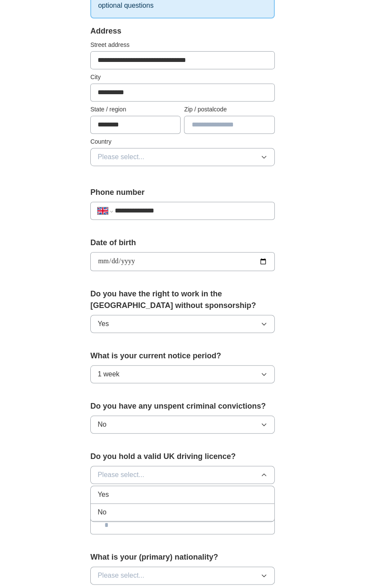 The height and width of the screenshot is (588, 365). What do you see at coordinates (182, 45) in the screenshot?
I see `label: Street address` at bounding box center [182, 45].